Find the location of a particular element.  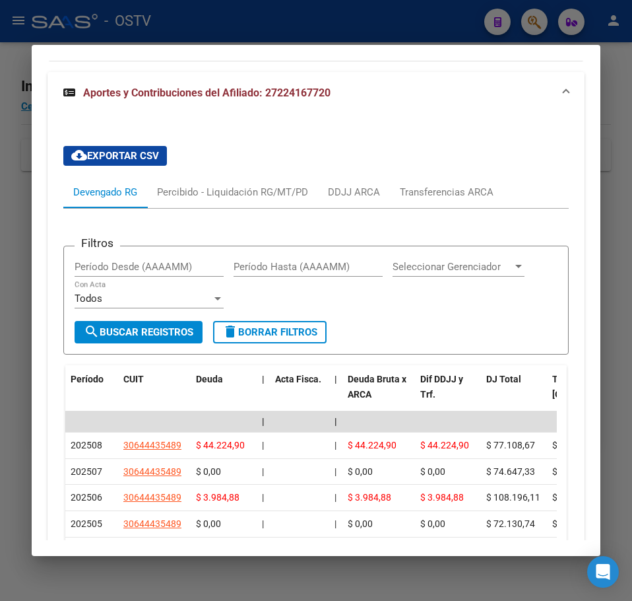

datatable-header-cell: Tot. Trf. Bruto is located at coordinates (580, 394).